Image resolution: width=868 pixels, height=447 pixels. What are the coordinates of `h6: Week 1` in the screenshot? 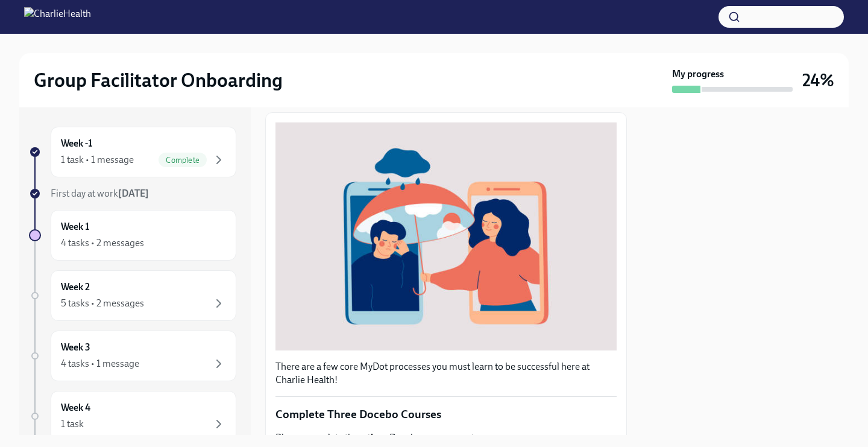 It's located at (75, 227).